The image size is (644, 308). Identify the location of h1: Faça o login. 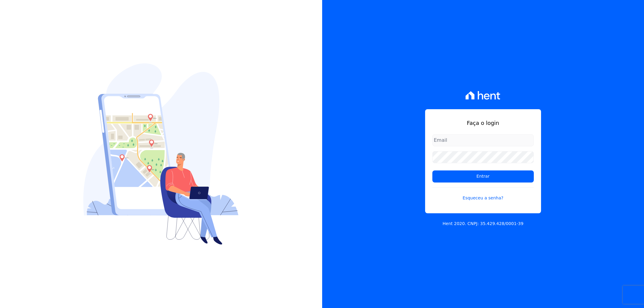
(483, 123).